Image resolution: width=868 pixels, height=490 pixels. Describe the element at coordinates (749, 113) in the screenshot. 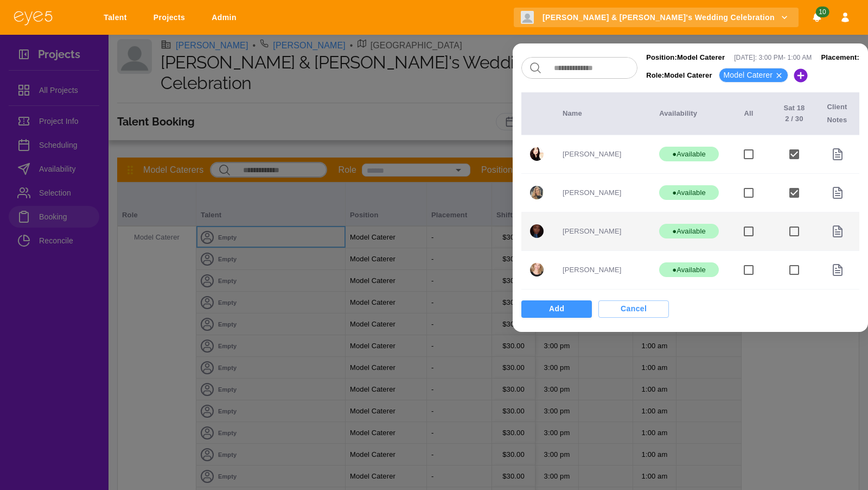

I see `th: All` at that location.